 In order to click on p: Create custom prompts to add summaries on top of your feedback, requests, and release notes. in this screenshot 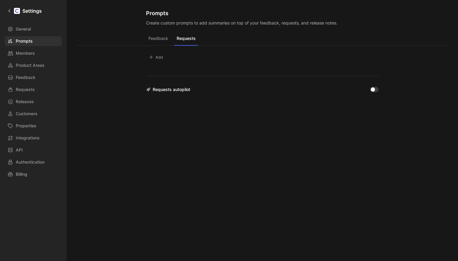, I will do `click(262, 23)`.